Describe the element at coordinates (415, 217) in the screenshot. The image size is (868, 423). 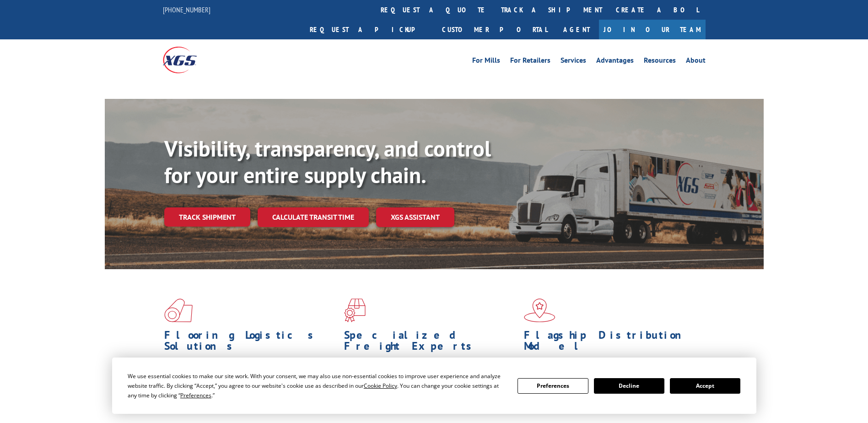
I see `a: XGS ASSISTANT` at that location.